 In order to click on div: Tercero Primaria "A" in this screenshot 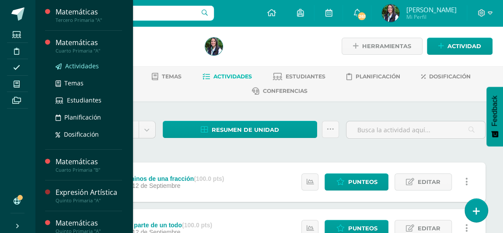, I will do `click(89, 20)`.